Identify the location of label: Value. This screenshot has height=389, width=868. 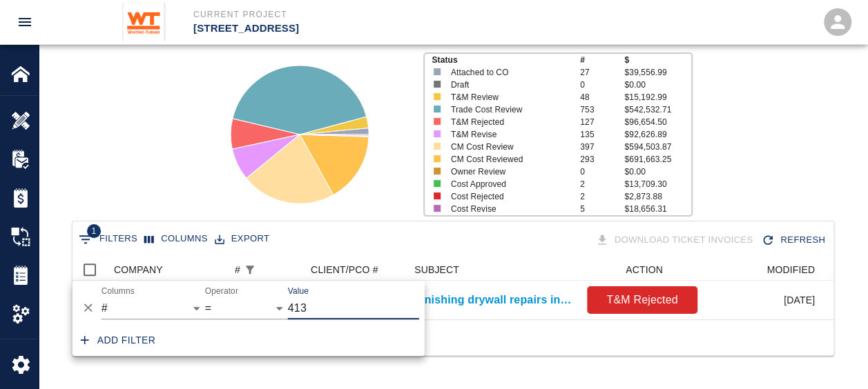
(299, 292).